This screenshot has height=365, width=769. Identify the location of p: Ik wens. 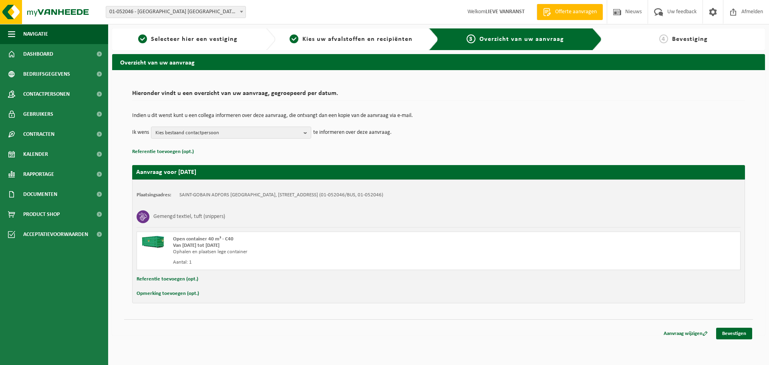
(141, 133).